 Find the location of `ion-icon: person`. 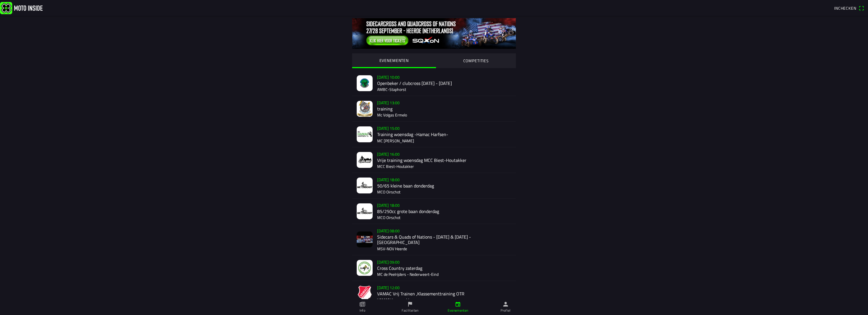

ion-icon: person is located at coordinates (506, 304).